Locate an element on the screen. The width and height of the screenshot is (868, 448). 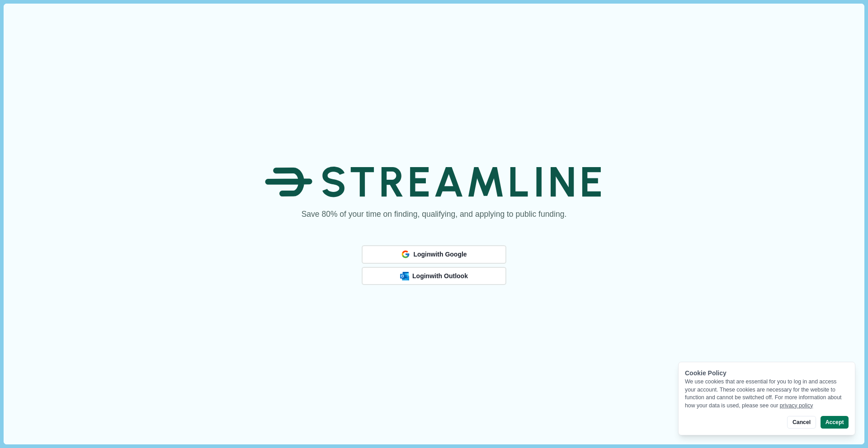
div: We use cookies that are essential for you to log in and access your account. These cookies are ne... is located at coordinates (767, 394).